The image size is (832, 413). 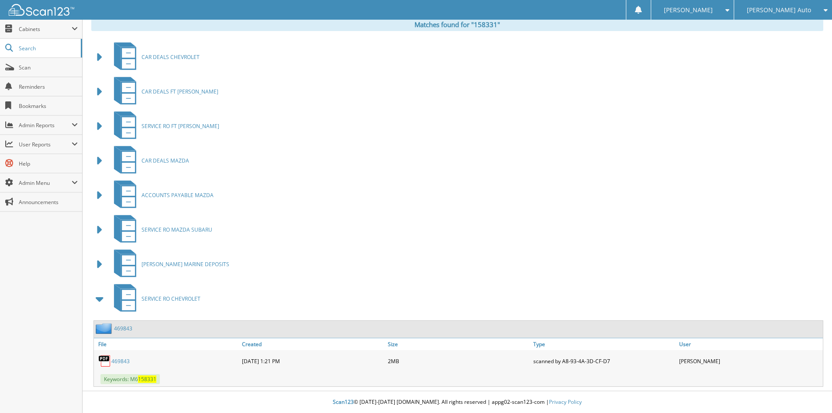 I want to click on span: SERVICE RO CHEVROLET, so click(x=171, y=298).